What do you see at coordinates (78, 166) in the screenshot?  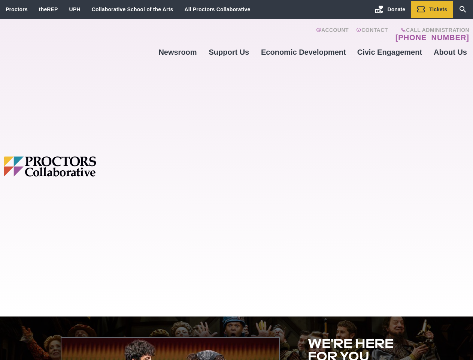 I see `img: Proctors logo` at bounding box center [78, 166].